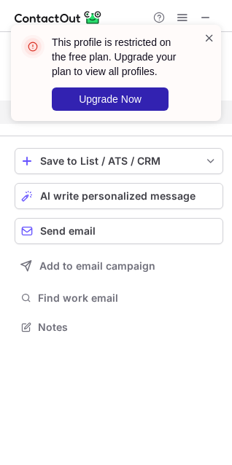 Image resolution: width=232 pixels, height=465 pixels. I want to click on button: Upgrade Now, so click(110, 99).